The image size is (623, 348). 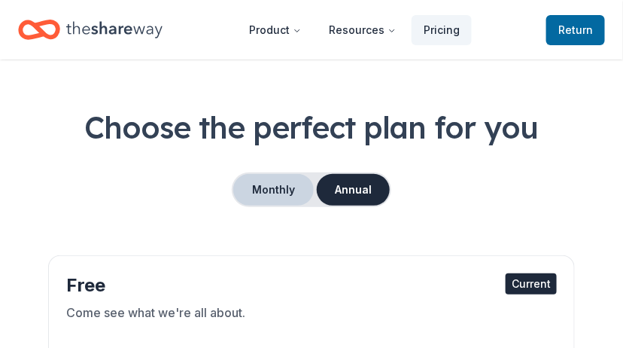 What do you see at coordinates (532, 284) in the screenshot?
I see `div: Current` at bounding box center [532, 284].